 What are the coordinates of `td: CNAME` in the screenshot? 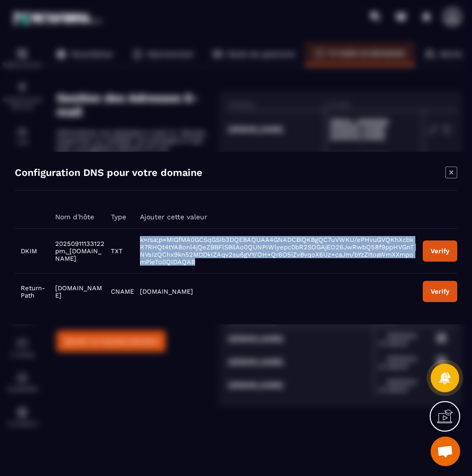 It's located at (119, 292).